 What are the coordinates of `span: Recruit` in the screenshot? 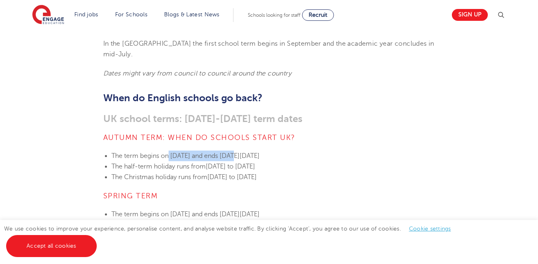 It's located at (318, 15).